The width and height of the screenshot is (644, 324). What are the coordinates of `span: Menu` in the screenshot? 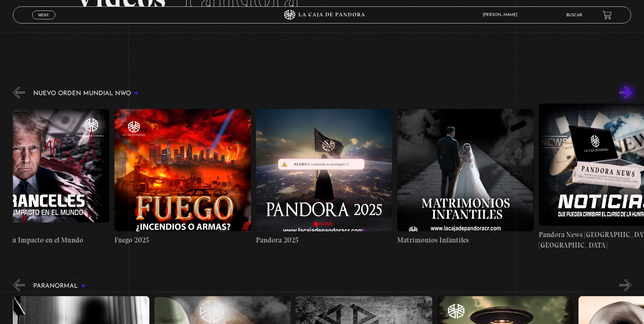 It's located at (44, 15).